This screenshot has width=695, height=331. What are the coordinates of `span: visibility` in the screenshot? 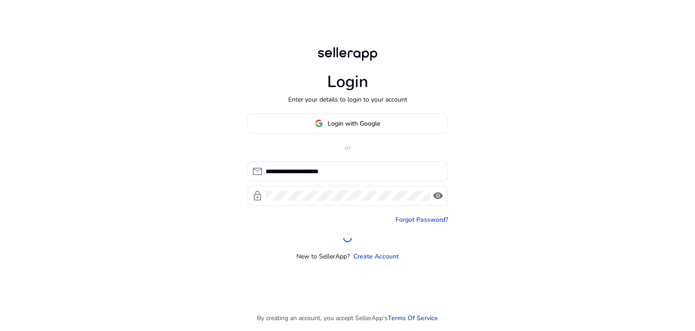 It's located at (438, 196).